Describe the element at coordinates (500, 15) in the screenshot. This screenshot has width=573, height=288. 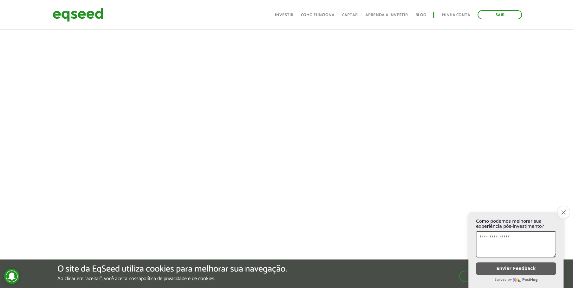
I see `a: Sair` at that location.